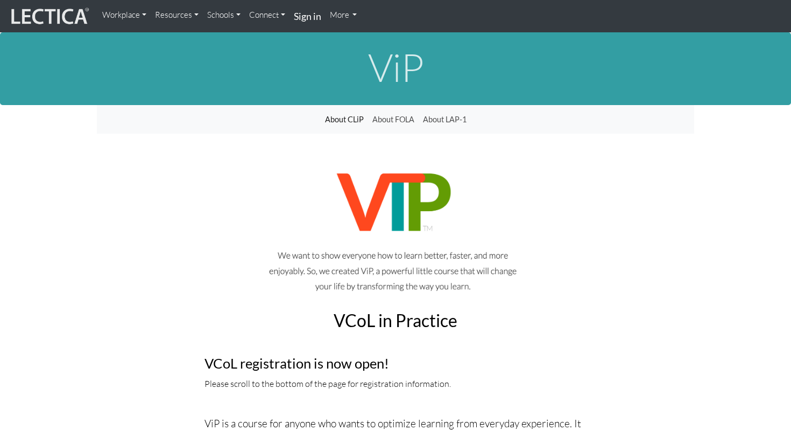  Describe the element at coordinates (345, 120) in the screenshot. I see `a: About CLiP` at that location.